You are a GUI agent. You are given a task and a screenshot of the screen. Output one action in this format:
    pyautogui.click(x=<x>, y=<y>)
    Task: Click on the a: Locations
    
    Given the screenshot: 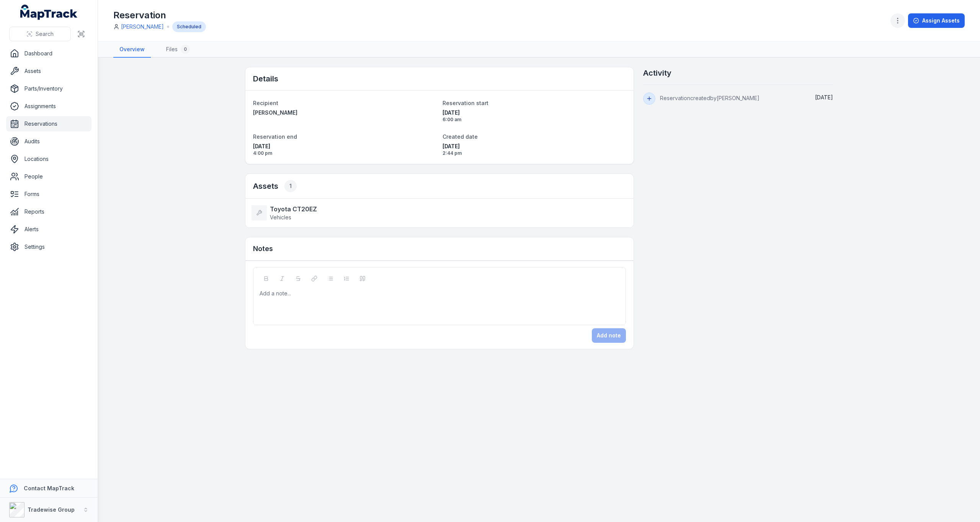 What is the action you would take?
    pyautogui.click(x=49, y=159)
    